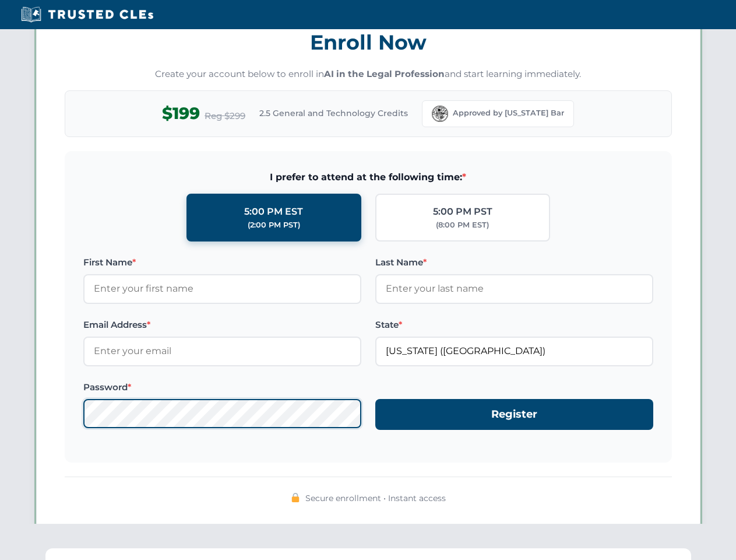 Image resolution: width=736 pixels, height=560 pixels. Describe the element at coordinates (87, 15) in the screenshot. I see `img: Trusted CLEs` at that location.